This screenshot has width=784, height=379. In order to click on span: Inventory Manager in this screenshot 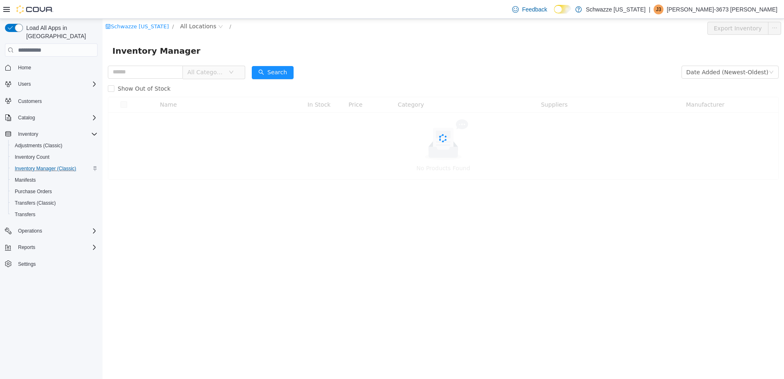, I will do `click(56, 32)`.